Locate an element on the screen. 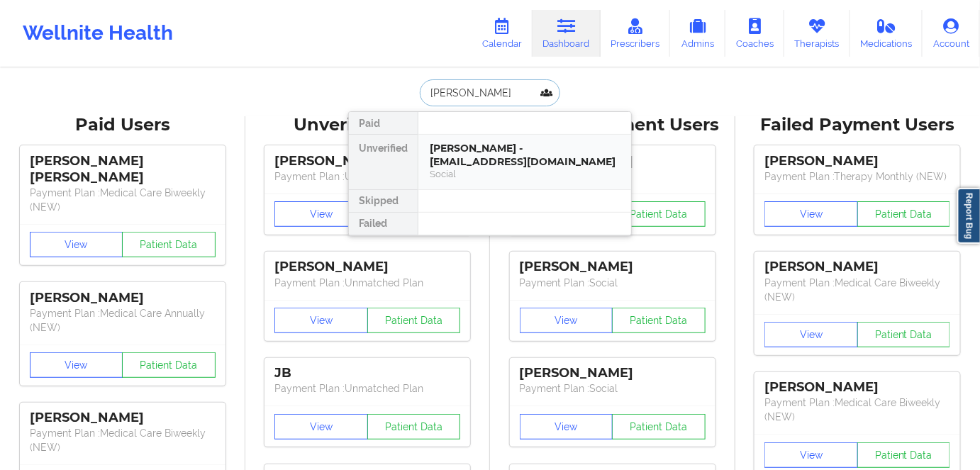  a: Prescribers is located at coordinates (636, 34).